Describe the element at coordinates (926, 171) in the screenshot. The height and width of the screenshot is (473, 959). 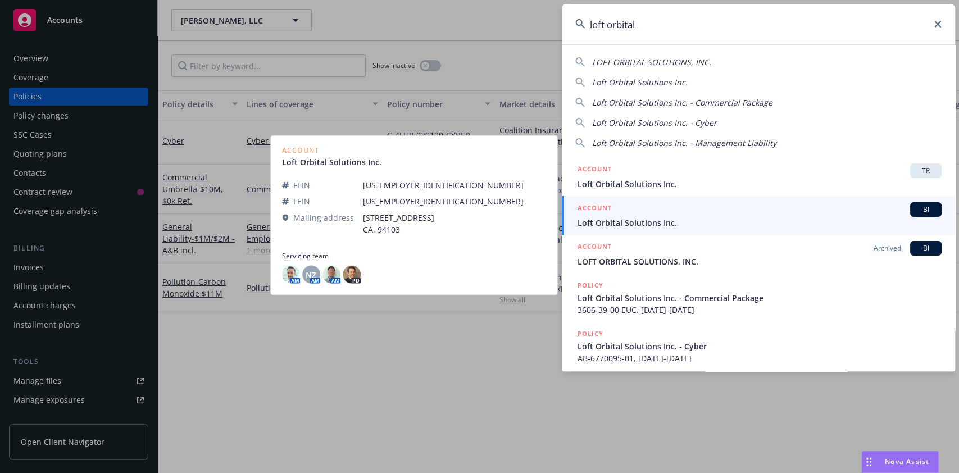
I see `span: TR` at that location.